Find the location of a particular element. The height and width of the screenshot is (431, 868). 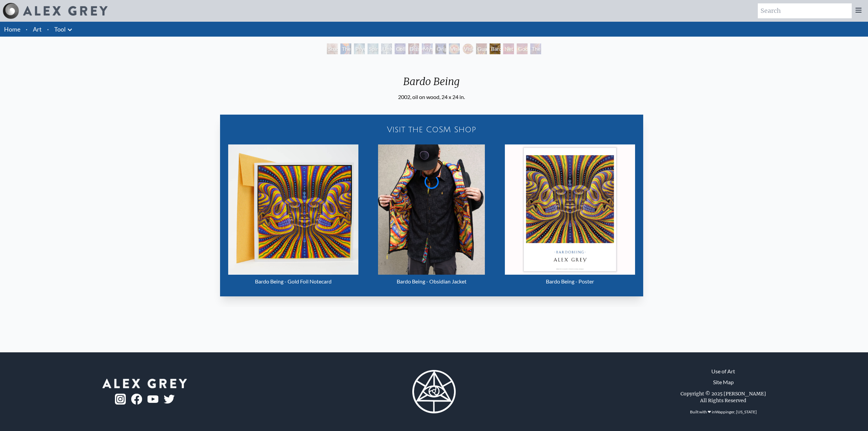

div: Bardo Being - Gold Foil Notecard is located at coordinates (293, 282).